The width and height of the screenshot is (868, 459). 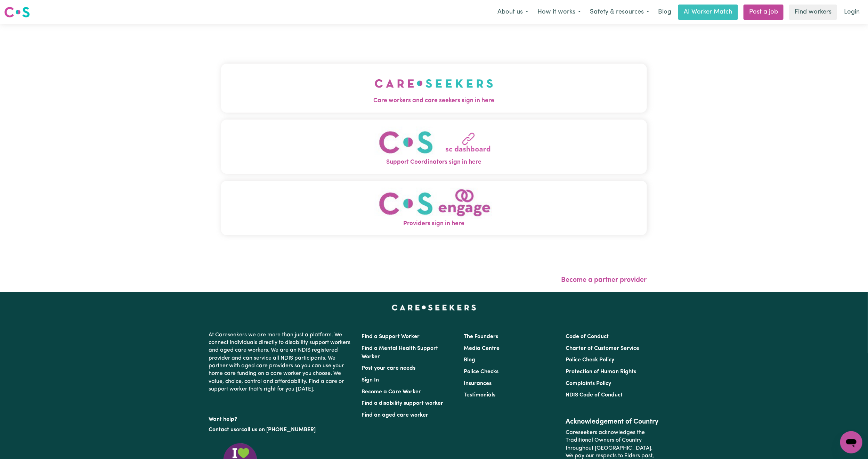 I want to click on a: Insurances, so click(x=477, y=384).